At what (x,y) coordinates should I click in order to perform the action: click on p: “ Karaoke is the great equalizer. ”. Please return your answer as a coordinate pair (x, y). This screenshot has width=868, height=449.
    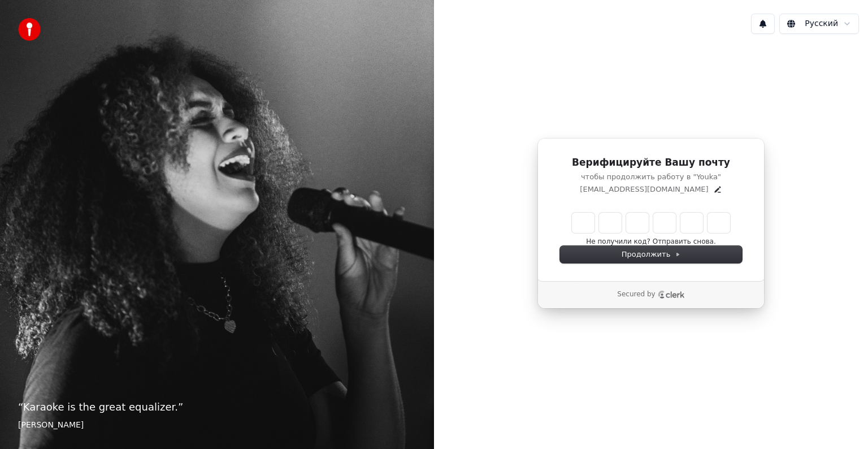
    Looking at the image, I should click on (217, 407).